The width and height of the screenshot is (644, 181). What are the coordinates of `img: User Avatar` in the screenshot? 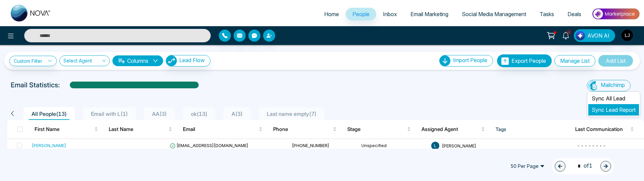 It's located at (627, 35).